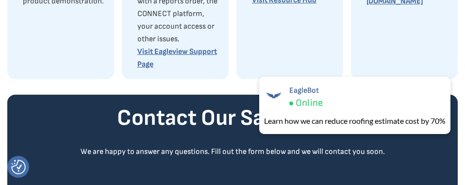  I want to click on img: EagleBot, so click(274, 96).